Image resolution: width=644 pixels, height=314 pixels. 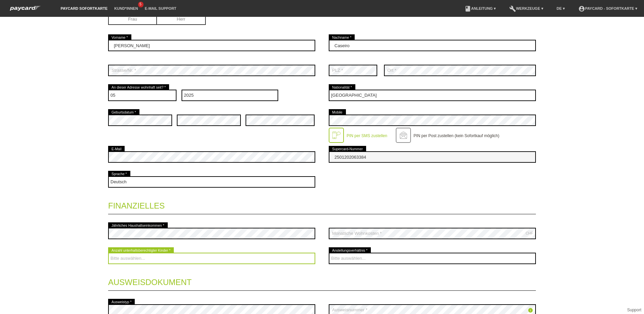 What do you see at coordinates (160, 9) in the screenshot?
I see `a: E-Mail Support` at bounding box center [160, 9].